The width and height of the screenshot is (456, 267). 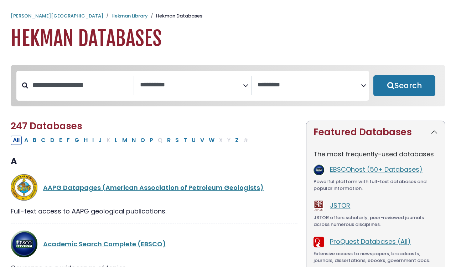 What do you see at coordinates (202, 140) in the screenshot?
I see `button: Filter Results V` at bounding box center [202, 140].